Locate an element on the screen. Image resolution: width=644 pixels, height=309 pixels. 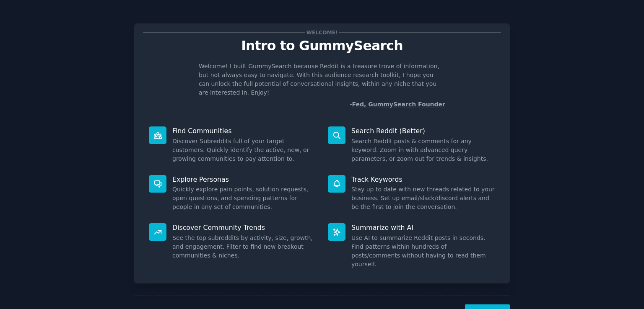
dd: Use AI to summarize Reddit posts in seconds. Find patterns within hundreds of posts/comments with... is located at coordinates (423, 251).